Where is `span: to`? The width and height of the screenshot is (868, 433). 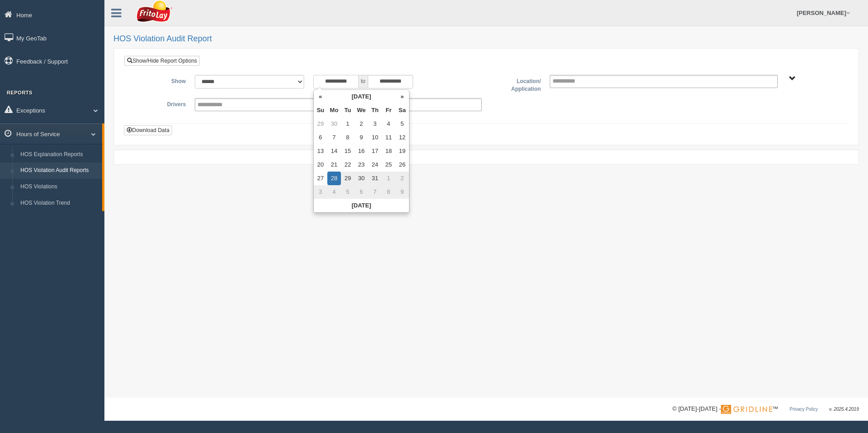
span: to is located at coordinates (363, 82).